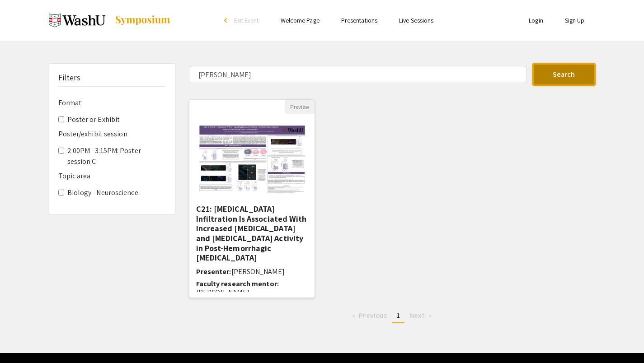 Image resolution: width=644 pixels, height=363 pixels. What do you see at coordinates (359, 20) in the screenshot?
I see `a: Presentations` at bounding box center [359, 20].